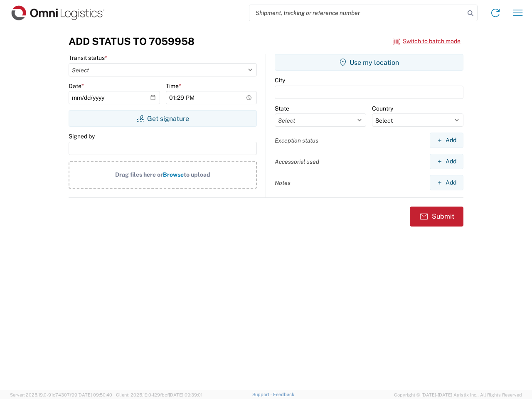 Image resolution: width=532 pixels, height=399 pixels. Describe the element at coordinates (296, 140) in the screenshot. I see `label: Exception status` at that location.